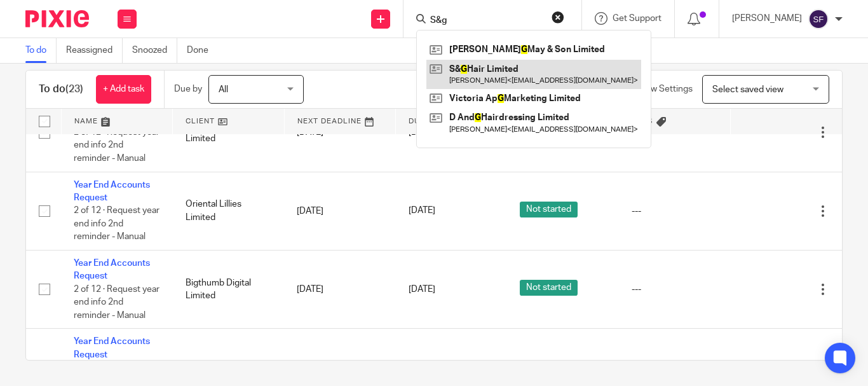  I want to click on span: Select saved view, so click(748, 90).